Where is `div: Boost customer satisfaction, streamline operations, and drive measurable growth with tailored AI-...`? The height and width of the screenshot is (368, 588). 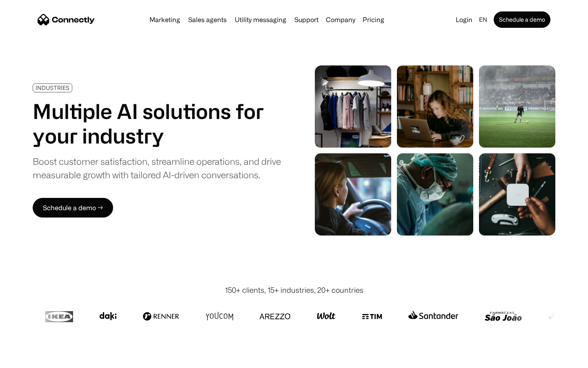 div: Boost customer satisfaction, streamline operations, and drive measurable growth with tailored AI-... is located at coordinates (156, 168).